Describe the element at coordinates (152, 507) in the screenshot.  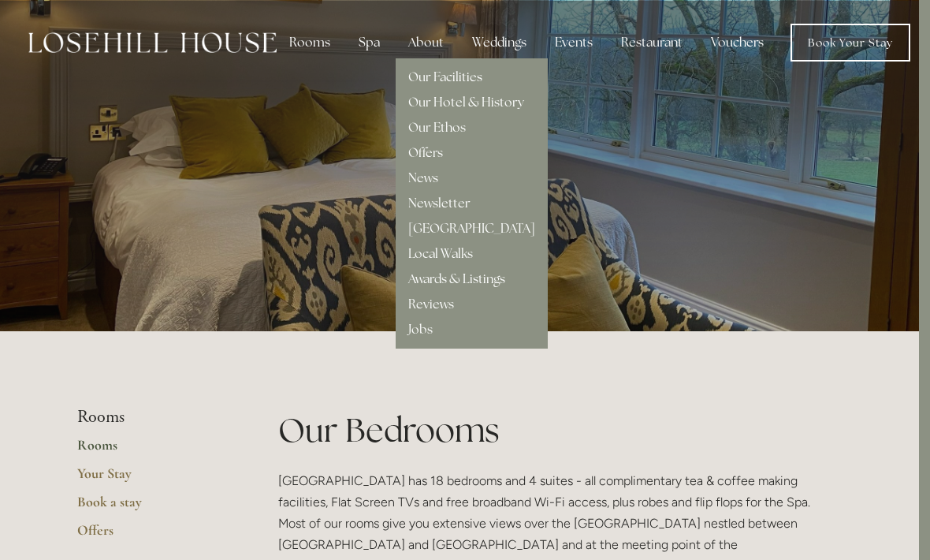
I see `a: Book a stay` at that location.